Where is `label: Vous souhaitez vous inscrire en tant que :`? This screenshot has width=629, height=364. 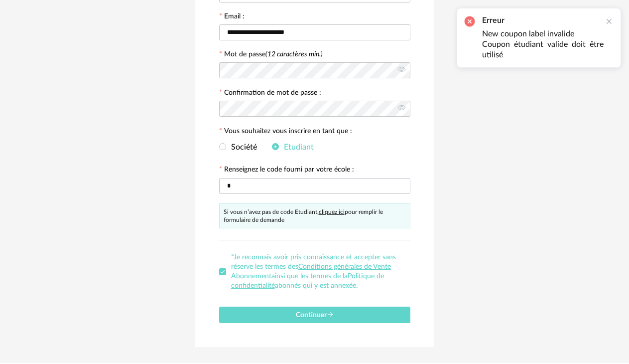
label: Vous souhaitez vous inscrire en tant que : is located at coordinates (285, 132).